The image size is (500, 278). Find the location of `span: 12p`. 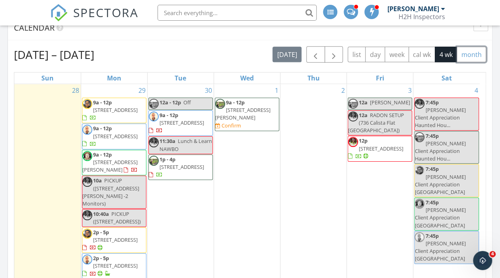

span: 12p is located at coordinates (363, 140).